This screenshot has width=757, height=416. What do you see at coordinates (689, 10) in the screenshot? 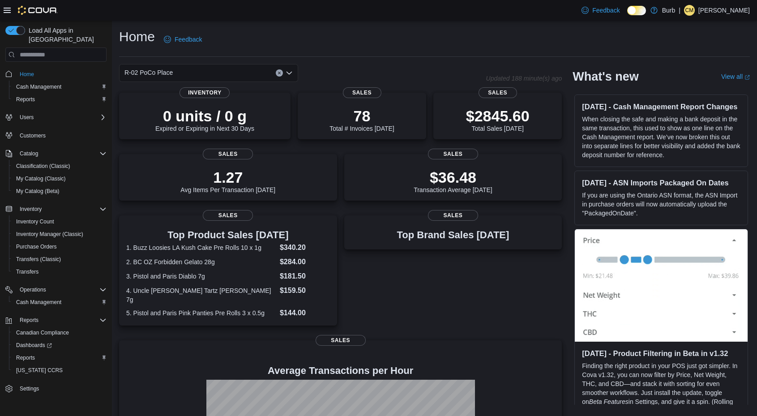
I see `div: Cristian Malara` at bounding box center [689, 10].